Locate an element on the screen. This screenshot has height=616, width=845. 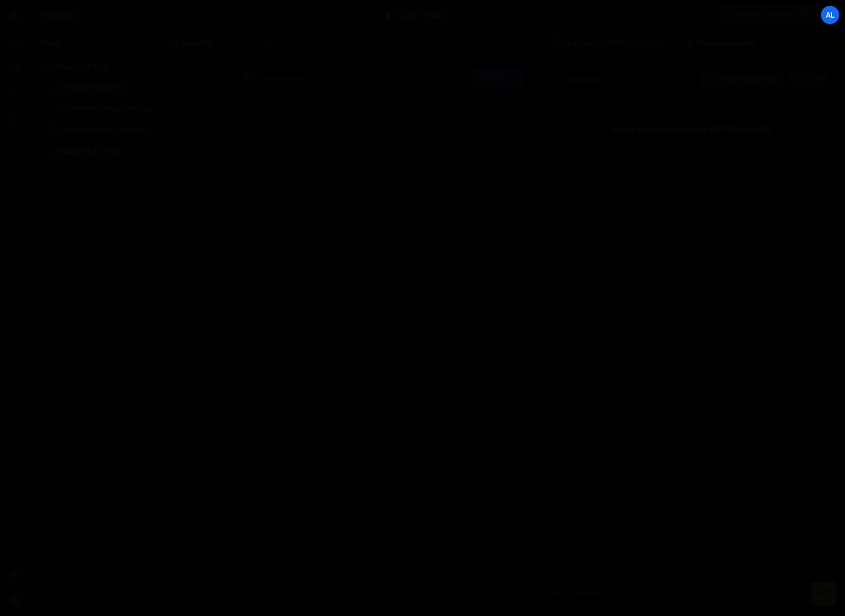
div: Documentation is located at coordinates (721, 43).